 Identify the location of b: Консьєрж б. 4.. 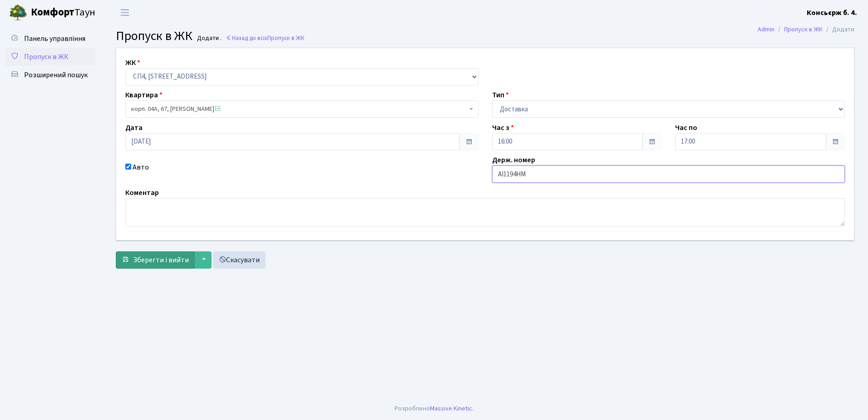
(832, 13).